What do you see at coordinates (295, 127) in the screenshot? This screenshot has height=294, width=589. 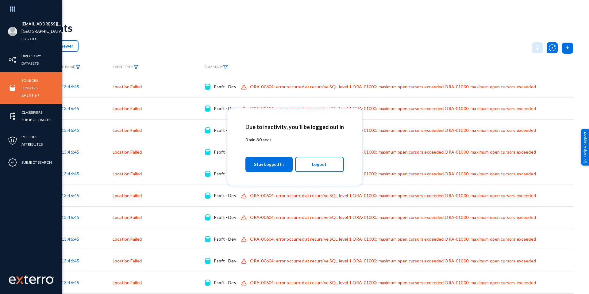 I see `h2: Due to inactivity, you’ll be logged out in` at bounding box center [295, 127].